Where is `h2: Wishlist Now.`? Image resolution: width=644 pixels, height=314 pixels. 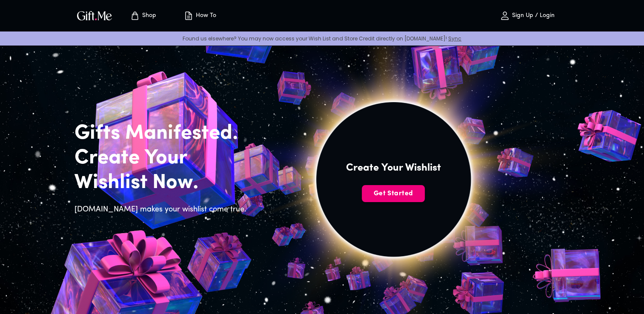 h2: Wishlist Now. is located at coordinates (163, 183).